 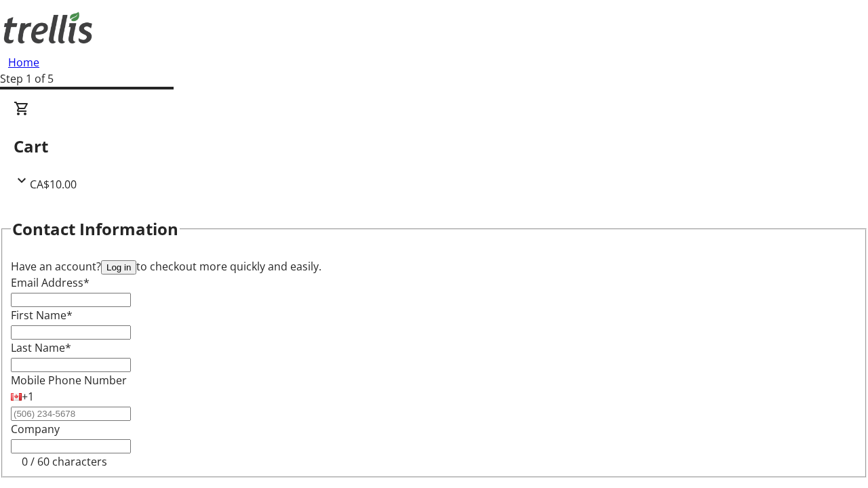 I want to click on div: Have an account? to checkout more quickly and easily., so click(x=434, y=266).